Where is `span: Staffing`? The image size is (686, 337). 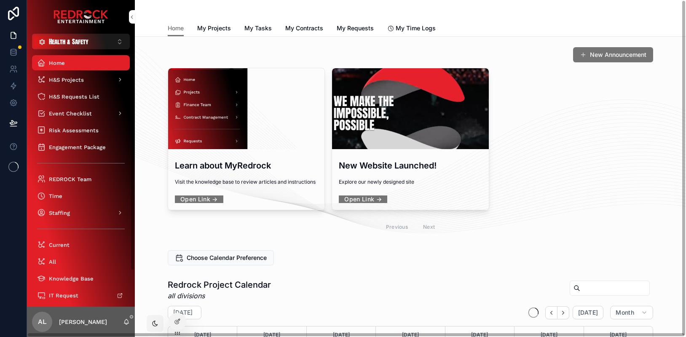 span: Staffing is located at coordinates (59, 213).